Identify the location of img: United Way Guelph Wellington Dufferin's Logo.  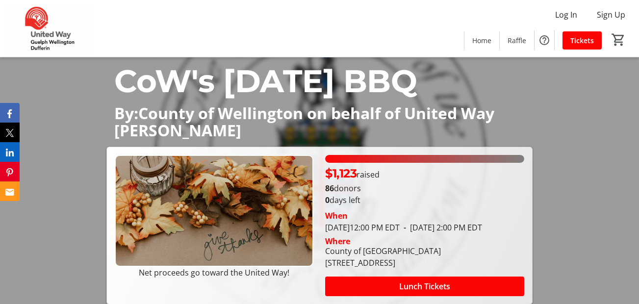
(50, 28).